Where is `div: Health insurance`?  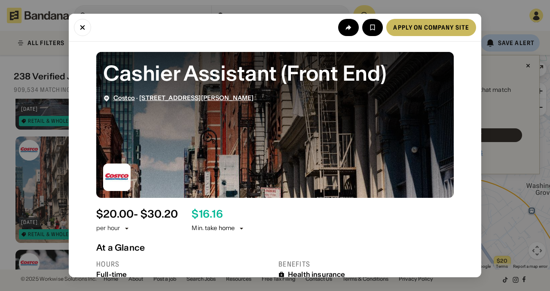
div: Health insurance is located at coordinates (317, 275).